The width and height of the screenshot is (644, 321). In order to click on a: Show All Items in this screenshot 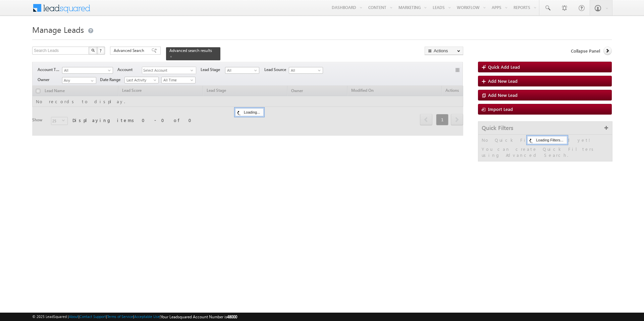, I will do `click(91, 81)`.